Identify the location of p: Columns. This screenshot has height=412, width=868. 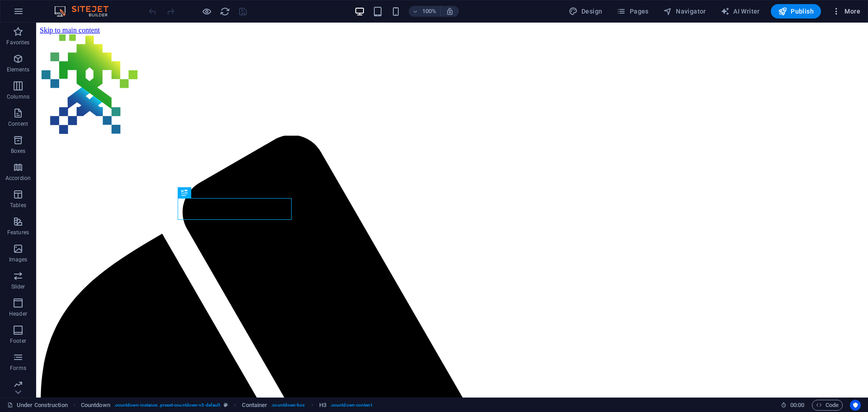
(18, 97).